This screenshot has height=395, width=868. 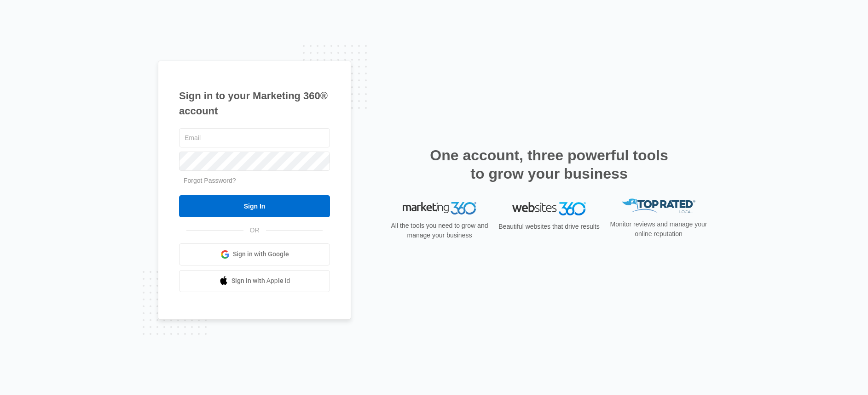 What do you see at coordinates (255, 104) in the screenshot?
I see `h1: Sign in to your Marketing 360® account` at bounding box center [255, 104].